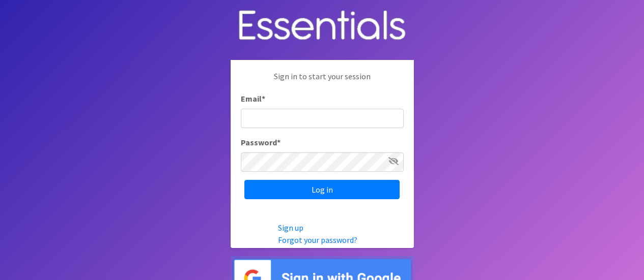 The width and height of the screenshot is (644, 280). I want to click on input: Log in, so click(322, 190).